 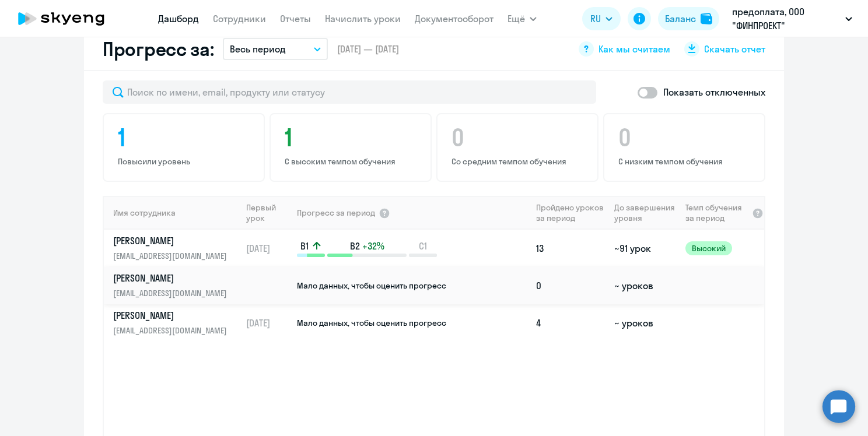 I want to click on button: Весь период, so click(x=275, y=49).